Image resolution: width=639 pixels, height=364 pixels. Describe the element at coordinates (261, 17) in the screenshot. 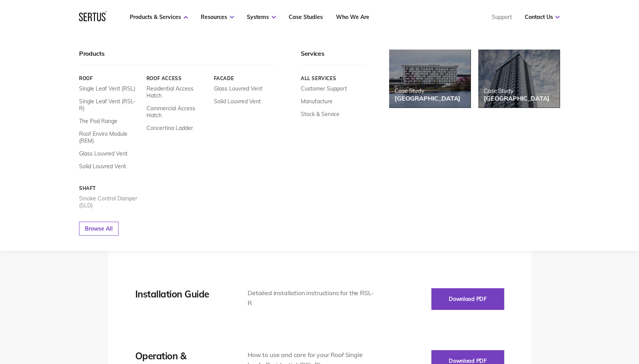

I see `a: Systems` at that location.